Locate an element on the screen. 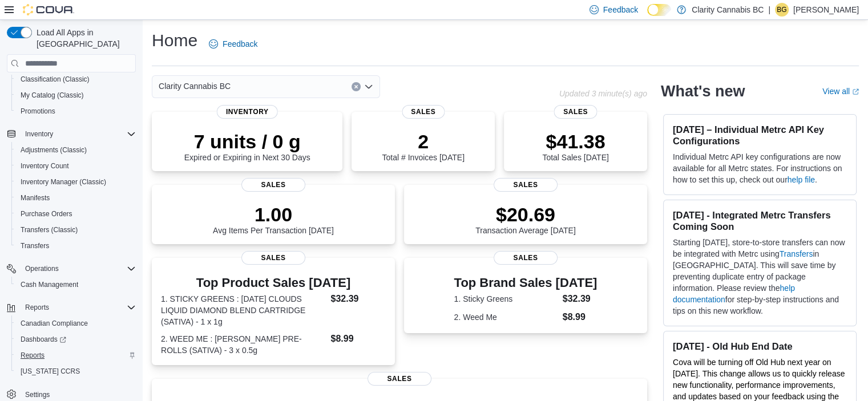  button: Classification (Classic) is located at coordinates (76, 80).